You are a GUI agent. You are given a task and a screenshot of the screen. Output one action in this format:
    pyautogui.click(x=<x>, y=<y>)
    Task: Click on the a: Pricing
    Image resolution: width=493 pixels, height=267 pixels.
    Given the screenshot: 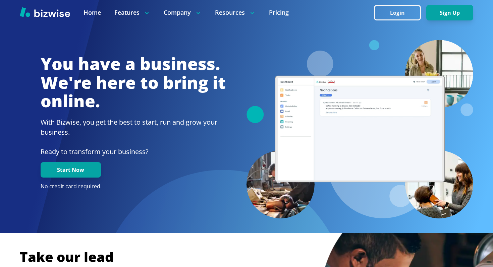 What is the action you would take?
    pyautogui.click(x=279, y=12)
    